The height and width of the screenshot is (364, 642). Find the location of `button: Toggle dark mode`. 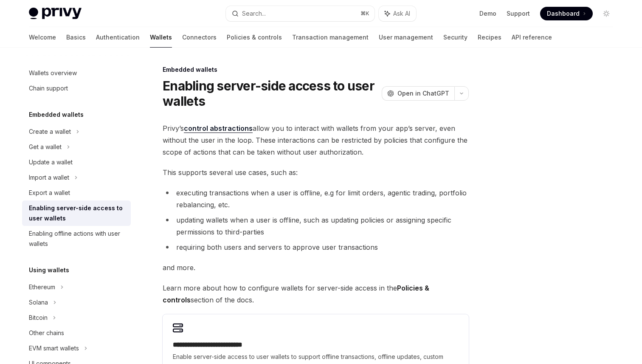

button: Toggle dark mode is located at coordinates (606, 14).